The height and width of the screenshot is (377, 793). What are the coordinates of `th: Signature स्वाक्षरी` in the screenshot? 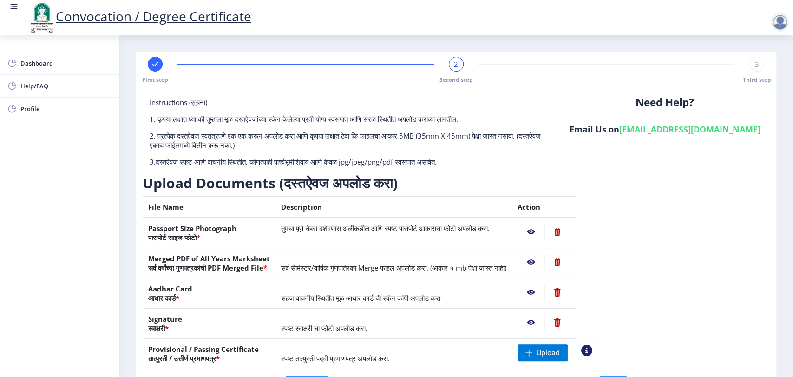 It's located at (209, 323).